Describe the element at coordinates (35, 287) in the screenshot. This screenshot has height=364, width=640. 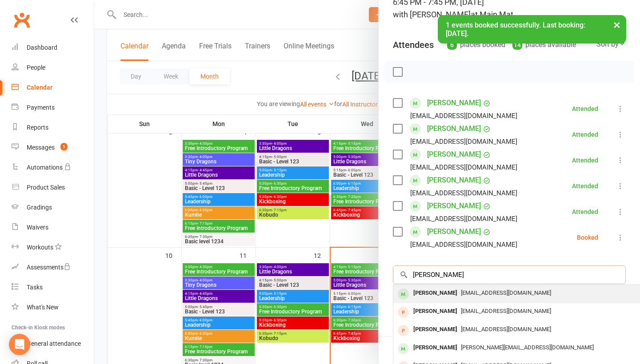
I see `div: Tasks` at that location.